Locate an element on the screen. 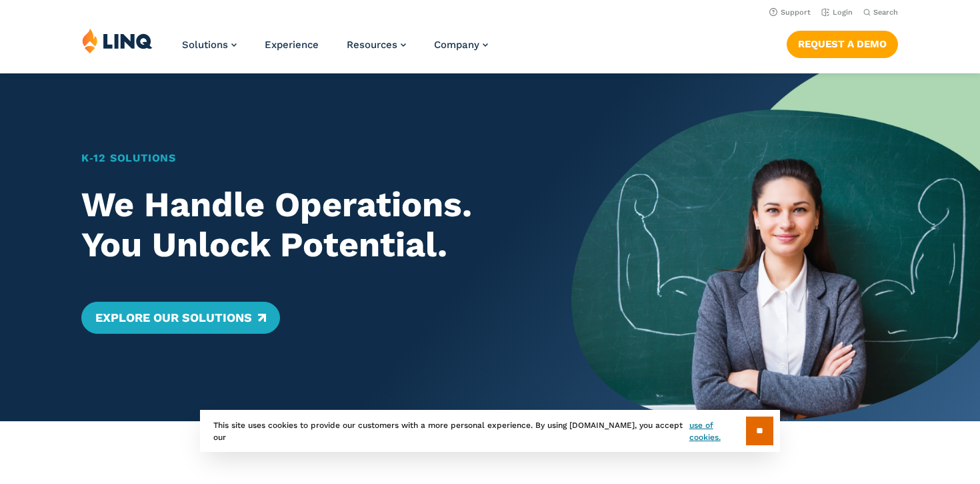 The width and height of the screenshot is (980, 484). a: Request a Demo is located at coordinates (842, 44).